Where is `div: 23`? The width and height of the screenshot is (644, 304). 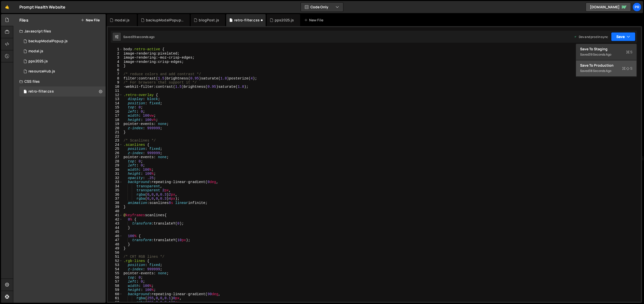
div: 23 is located at coordinates (115, 141).